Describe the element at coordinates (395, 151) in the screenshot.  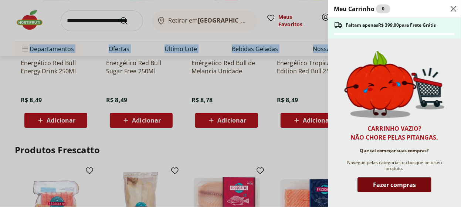
I see `span: Que tal começar suas compras?` at that location.